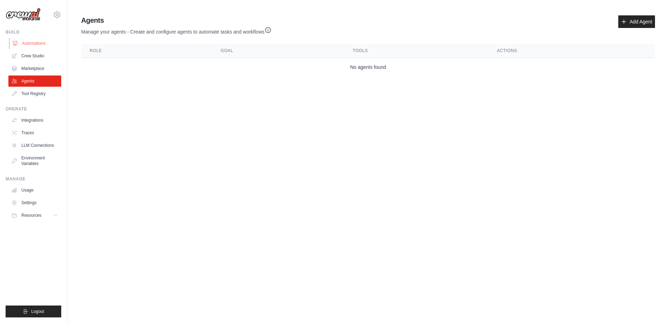  I want to click on h2: Agents, so click(176, 20).